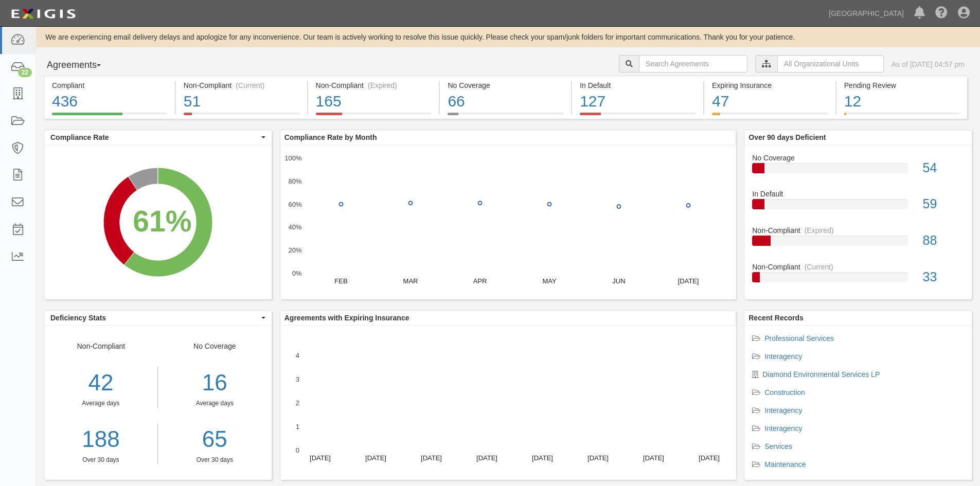 The image size is (980, 486). I want to click on div: Compliant, so click(110, 85).